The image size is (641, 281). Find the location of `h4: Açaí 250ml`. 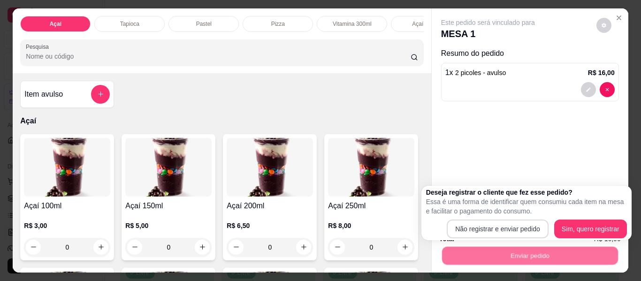

h4: Açaí 250ml is located at coordinates (371, 206).